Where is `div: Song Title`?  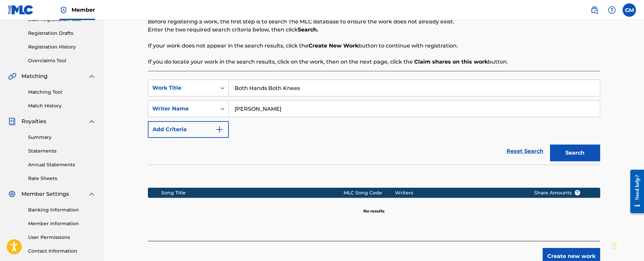
div: Song Title is located at coordinates (252, 193).